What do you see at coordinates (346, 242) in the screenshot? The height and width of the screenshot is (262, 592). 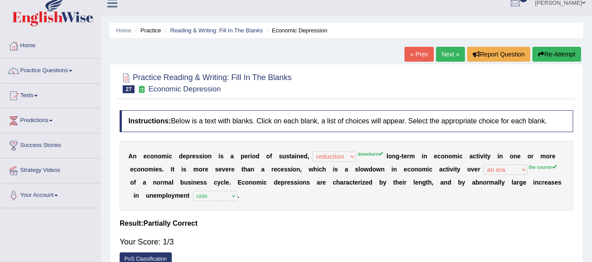 I see `div: Your Score: 1/3` at bounding box center [346, 242].